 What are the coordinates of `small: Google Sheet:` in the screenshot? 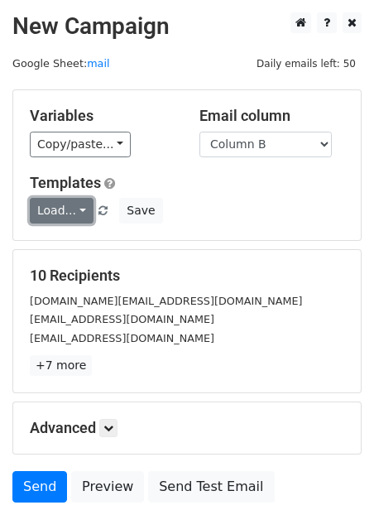 It's located at (61, 63).